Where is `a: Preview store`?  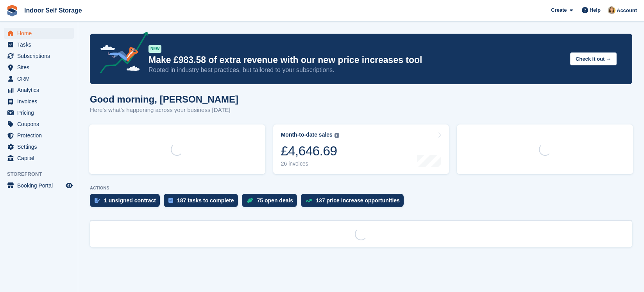 a: Preview store is located at coordinates (69, 185).